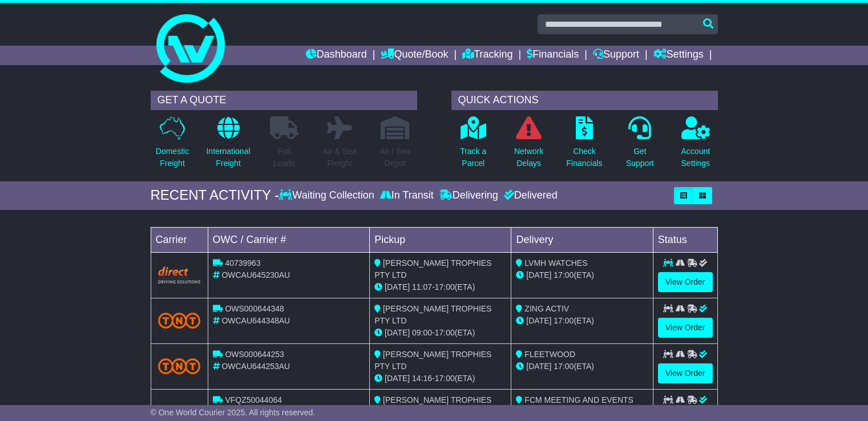 Image resolution: width=868 pixels, height=421 pixels. I want to click on span: ZING ACTIV, so click(546, 308).